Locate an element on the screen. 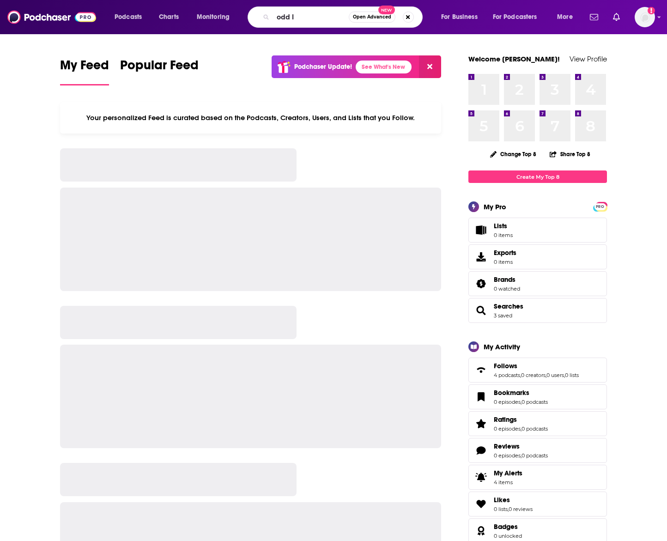  span: 4 items is located at coordinates (508, 482).